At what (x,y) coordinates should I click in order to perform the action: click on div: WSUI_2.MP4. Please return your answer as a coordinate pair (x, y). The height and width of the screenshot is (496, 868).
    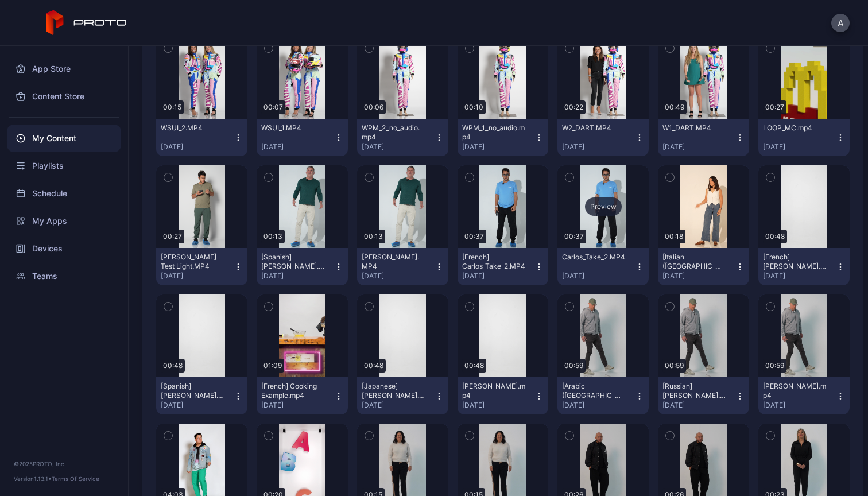
    Looking at the image, I should click on (192, 128).